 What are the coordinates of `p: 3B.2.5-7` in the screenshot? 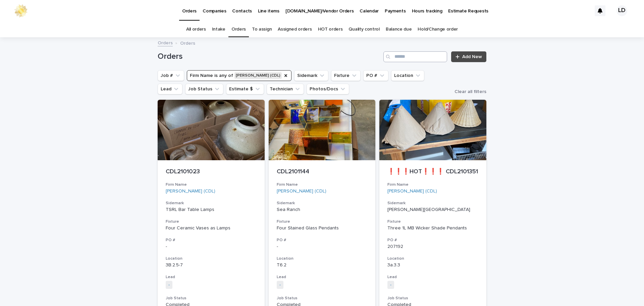 It's located at (211, 265).